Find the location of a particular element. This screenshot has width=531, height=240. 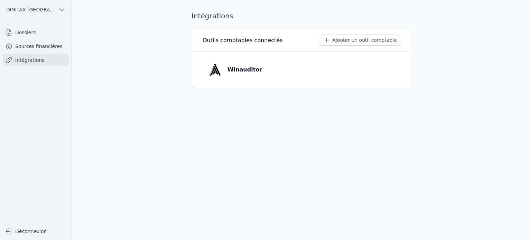

button: Ajouter un outil comptable is located at coordinates (360, 40).